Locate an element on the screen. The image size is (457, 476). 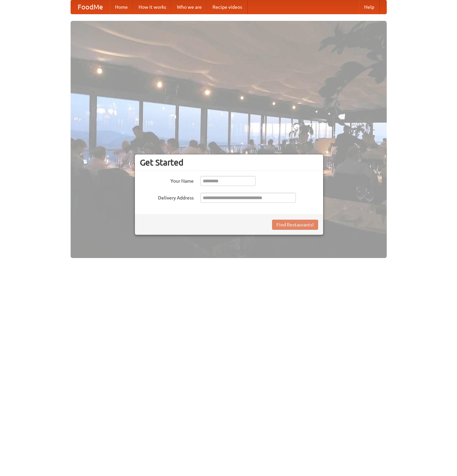
label: Delivery Address is located at coordinates (167, 197).